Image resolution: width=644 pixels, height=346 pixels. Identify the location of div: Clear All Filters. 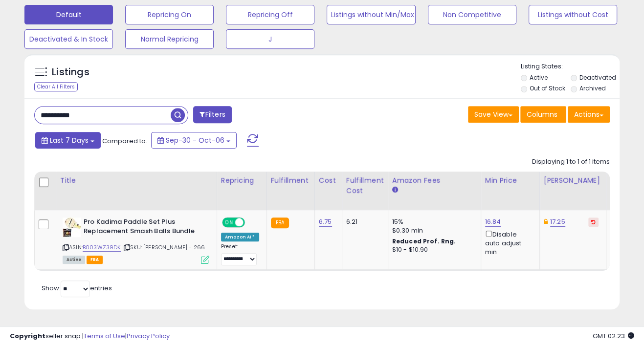
(56, 87).